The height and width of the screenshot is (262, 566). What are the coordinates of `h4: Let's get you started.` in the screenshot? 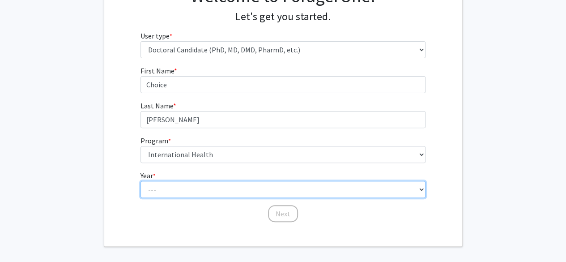 It's located at (283, 17).